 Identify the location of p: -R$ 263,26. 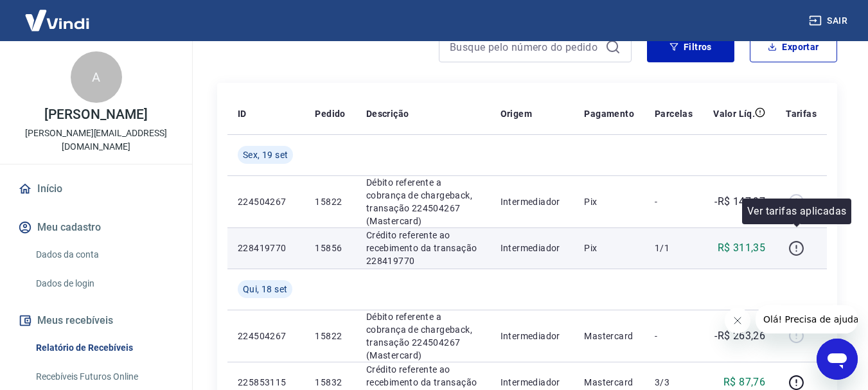
(739, 336).